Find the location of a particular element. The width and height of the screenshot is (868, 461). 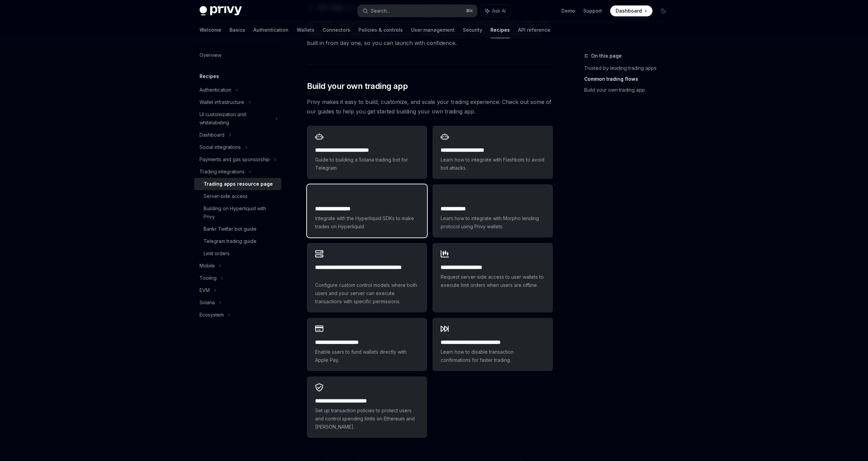

div: Overview is located at coordinates (210, 55).